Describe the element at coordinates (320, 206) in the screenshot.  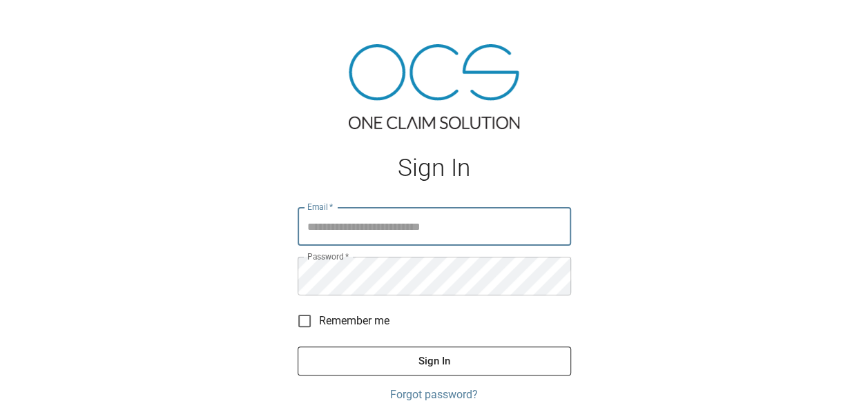
I see `label: Email` at that location.